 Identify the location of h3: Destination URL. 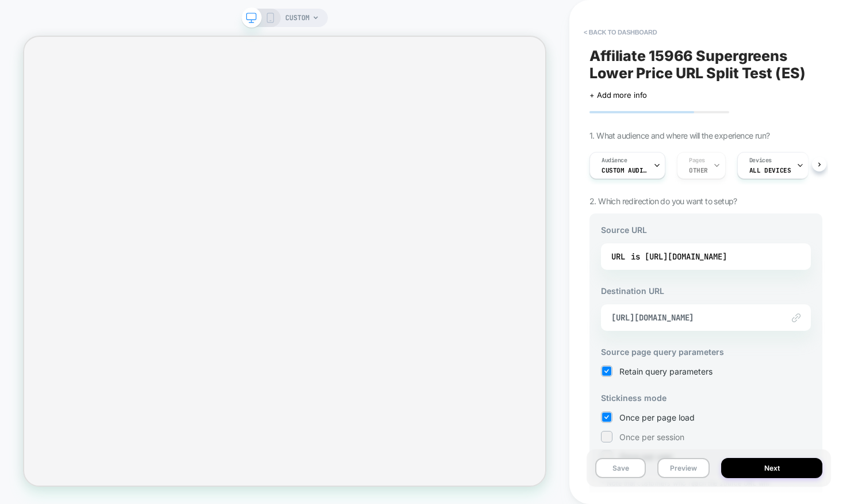
(706, 290).